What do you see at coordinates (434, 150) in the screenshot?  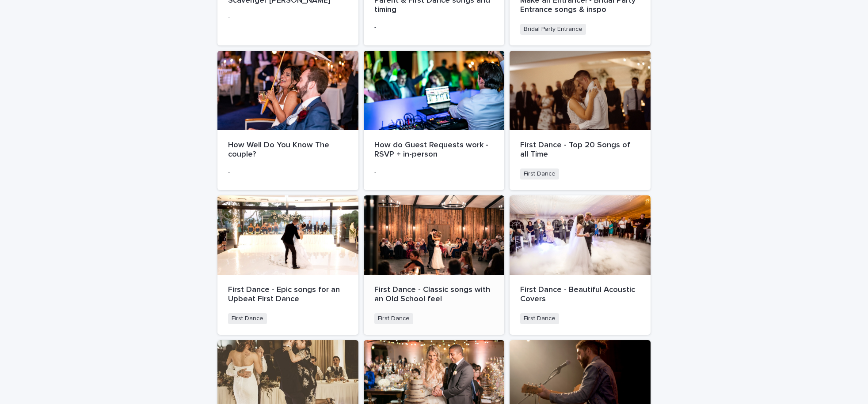 I see `p: How do Guest Requests work - RSVP + in-person` at bounding box center [434, 150].